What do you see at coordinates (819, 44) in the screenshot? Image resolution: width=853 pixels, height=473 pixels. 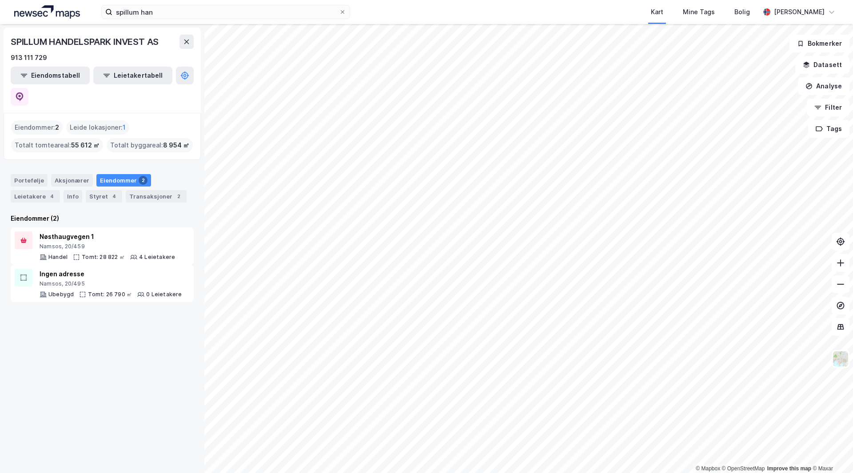 I see `button: Bokmerker` at bounding box center [819, 44].